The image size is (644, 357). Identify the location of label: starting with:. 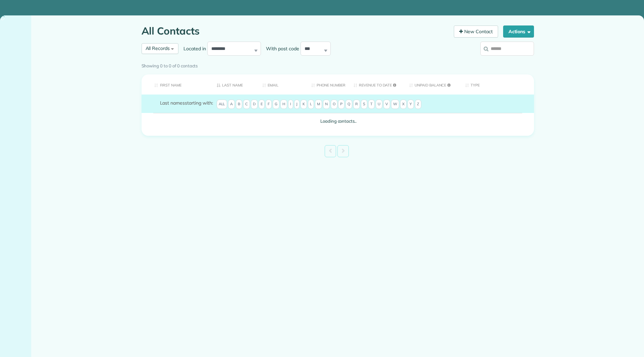
(187, 103).